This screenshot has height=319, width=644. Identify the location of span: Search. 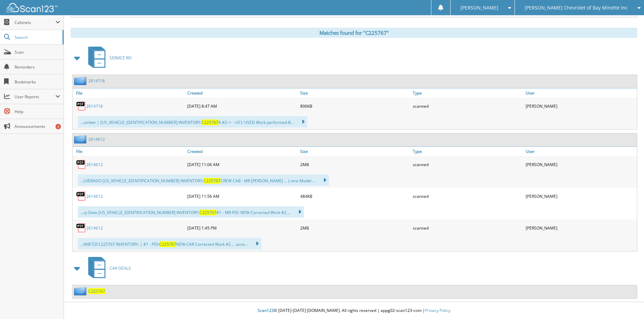
(37, 37).